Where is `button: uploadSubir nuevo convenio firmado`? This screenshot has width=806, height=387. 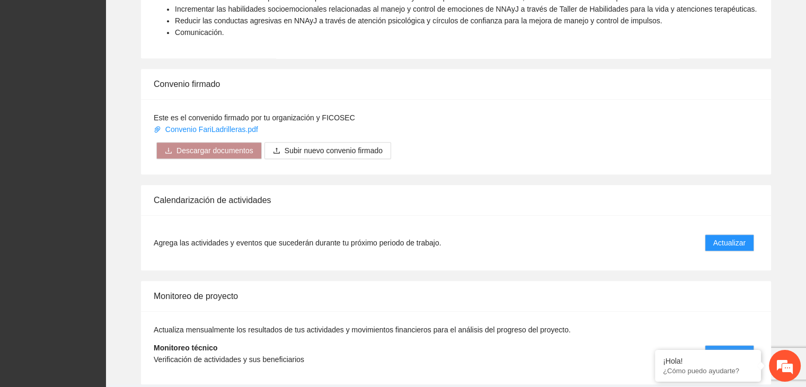 button: uploadSubir nuevo convenio firmado is located at coordinates (328, 151).